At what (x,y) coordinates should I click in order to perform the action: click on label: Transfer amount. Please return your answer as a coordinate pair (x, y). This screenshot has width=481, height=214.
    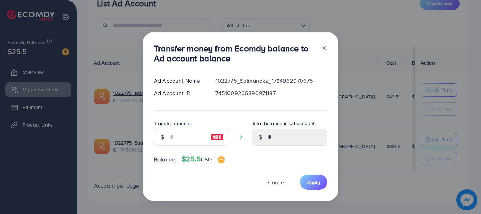
    Looking at the image, I should click on (172, 123).